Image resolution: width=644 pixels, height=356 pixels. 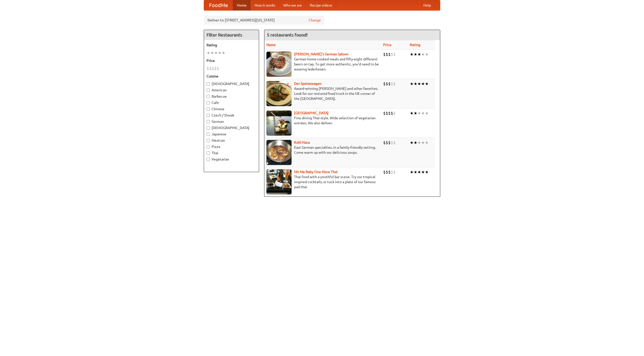 What do you see at coordinates (231, 45) in the screenshot?
I see `h5: Rating` at bounding box center [231, 45].